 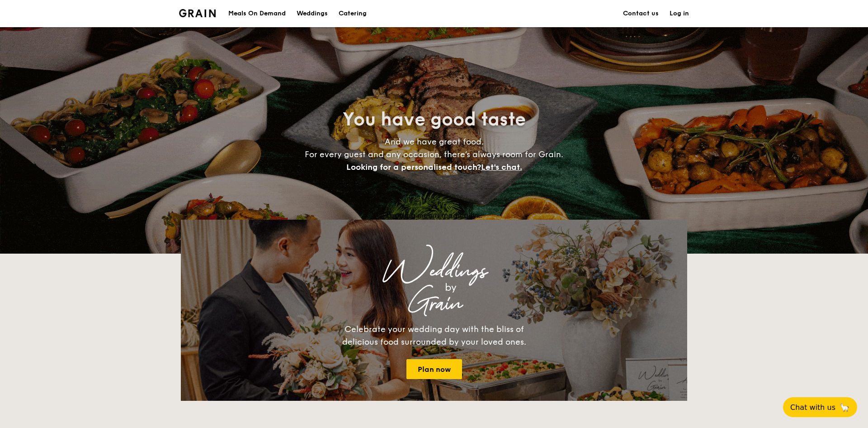 What do you see at coordinates (197, 13) in the screenshot?
I see `img: Grain` at bounding box center [197, 13].